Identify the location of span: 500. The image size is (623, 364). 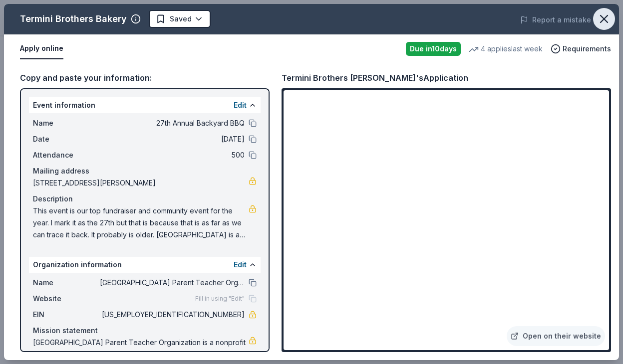
(172, 155).